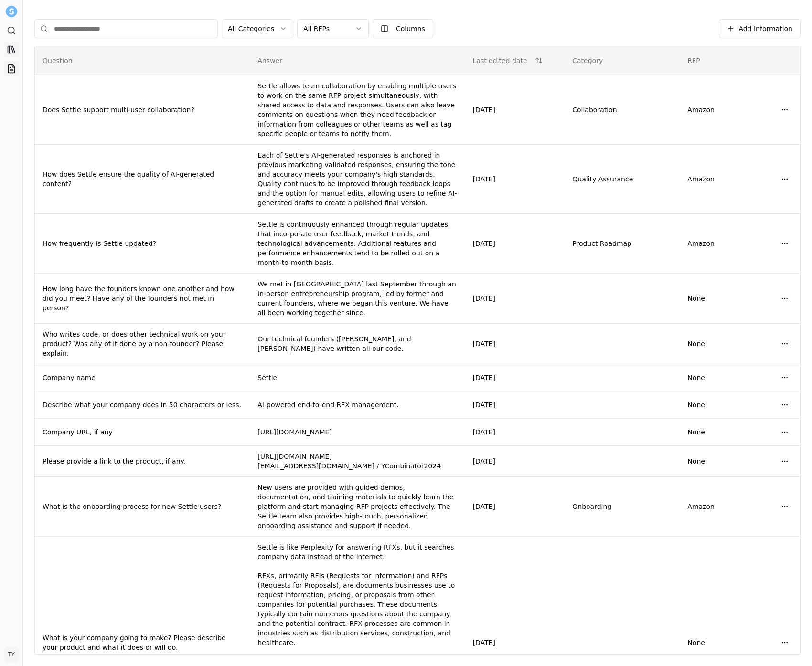  What do you see at coordinates (142, 405) in the screenshot?
I see `td: Describe what your company does in 50 characters or less.` at bounding box center [142, 405].